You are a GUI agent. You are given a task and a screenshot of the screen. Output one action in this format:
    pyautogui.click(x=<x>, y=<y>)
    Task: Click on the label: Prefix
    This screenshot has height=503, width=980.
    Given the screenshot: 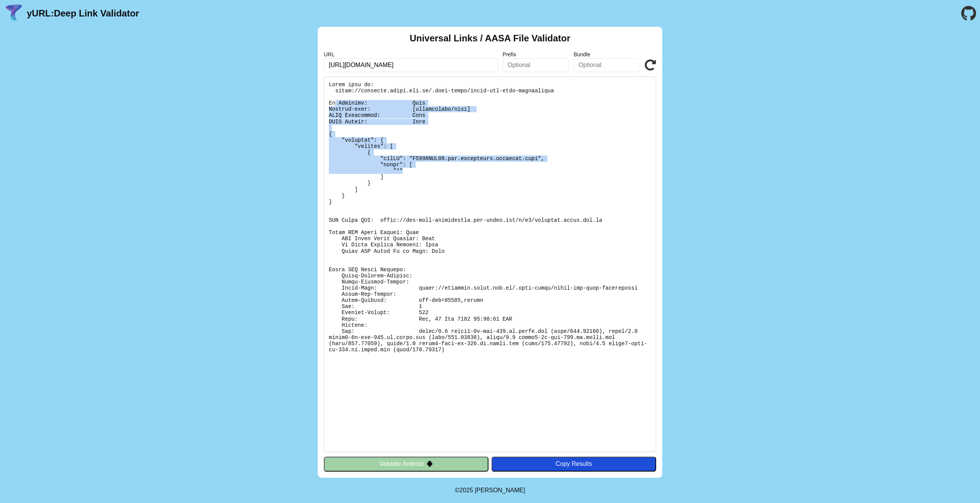 What is the action you would take?
    pyautogui.click(x=536, y=54)
    